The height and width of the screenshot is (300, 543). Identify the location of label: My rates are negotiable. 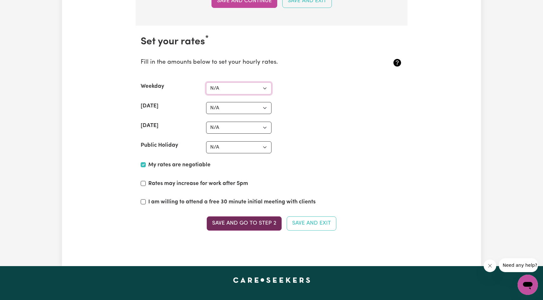
(179, 165).